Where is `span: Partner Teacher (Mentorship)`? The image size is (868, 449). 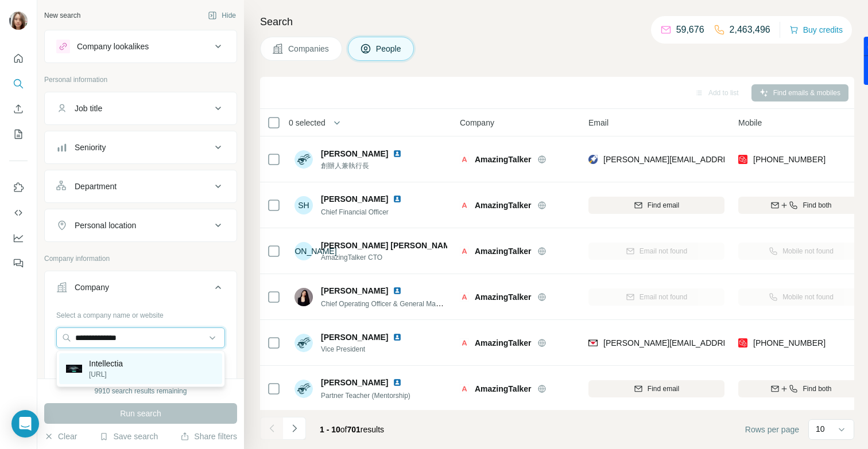
span: Partner Teacher (Mentorship) is located at coordinates (365, 396).